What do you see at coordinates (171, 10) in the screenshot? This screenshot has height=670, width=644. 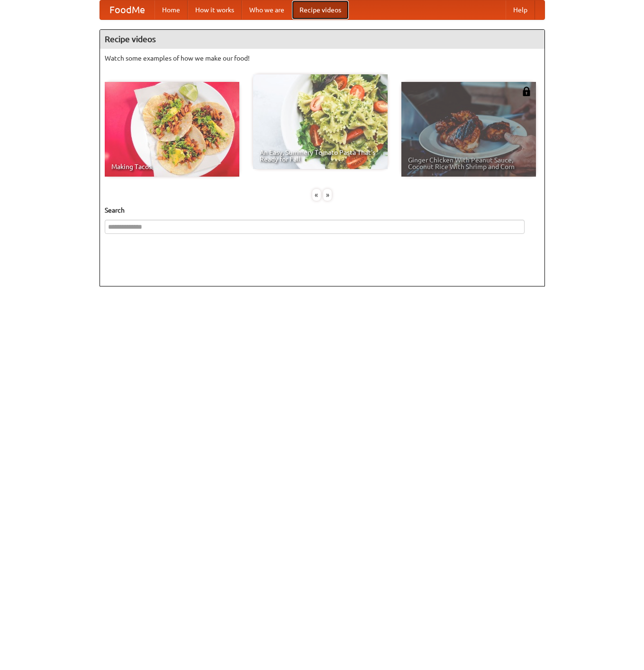 I see `a: Home` at bounding box center [171, 10].